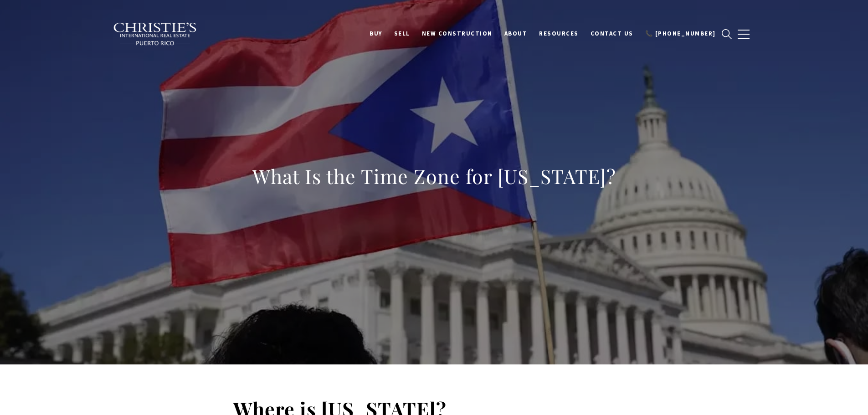  I want to click on img: Christie's International Real Estate black text logo, so click(155, 34).